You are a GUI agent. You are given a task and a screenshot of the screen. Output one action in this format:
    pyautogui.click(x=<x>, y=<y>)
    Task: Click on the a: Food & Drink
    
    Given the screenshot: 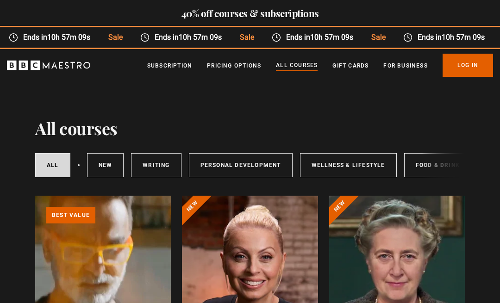 What is the action you would take?
    pyautogui.click(x=437, y=165)
    